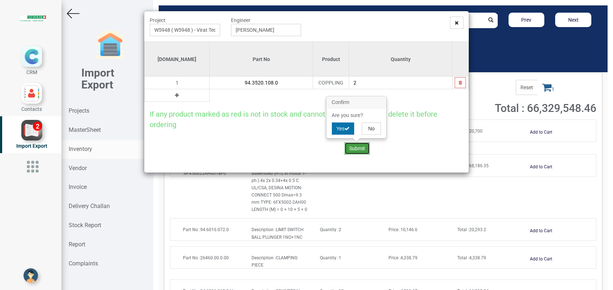  Describe the element at coordinates (261, 59) in the screenshot. I see `th: Part No` at that location.